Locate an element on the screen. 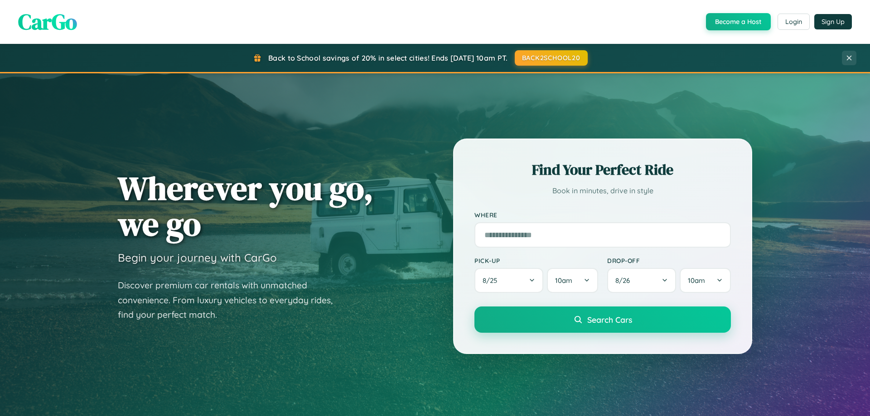  button: BACK2SCHOOL20 is located at coordinates (551, 58).